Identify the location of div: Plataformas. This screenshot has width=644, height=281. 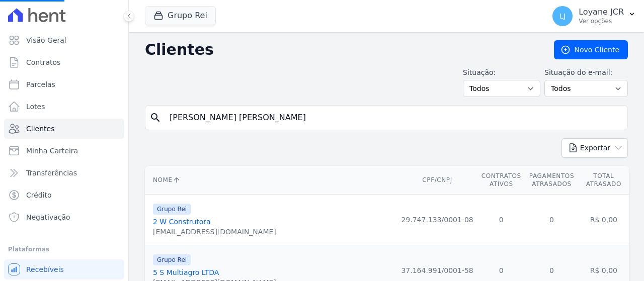
(64, 249).